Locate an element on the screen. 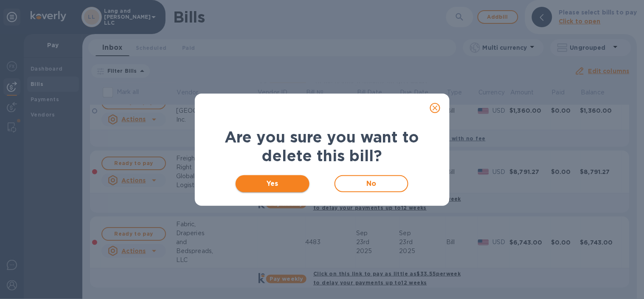 The height and width of the screenshot is (299, 644). button: Yes is located at coordinates (273, 184).